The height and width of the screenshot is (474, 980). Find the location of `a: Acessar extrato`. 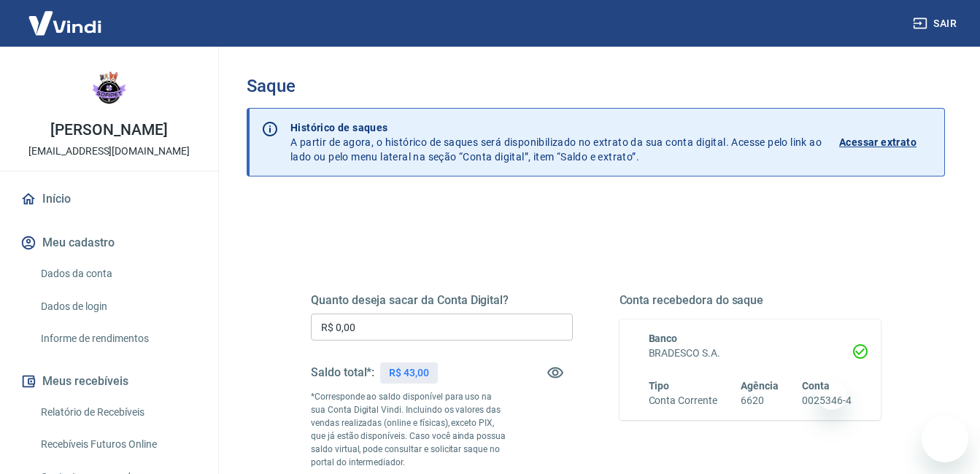

a: Acessar extrato is located at coordinates (886, 142).